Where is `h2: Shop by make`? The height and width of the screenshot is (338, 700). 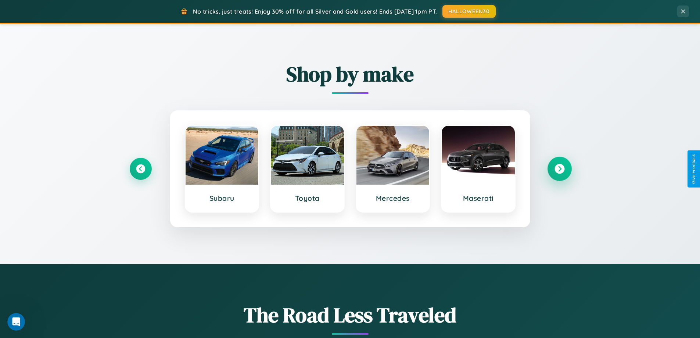 h2: Shop by make is located at coordinates (350, 74).